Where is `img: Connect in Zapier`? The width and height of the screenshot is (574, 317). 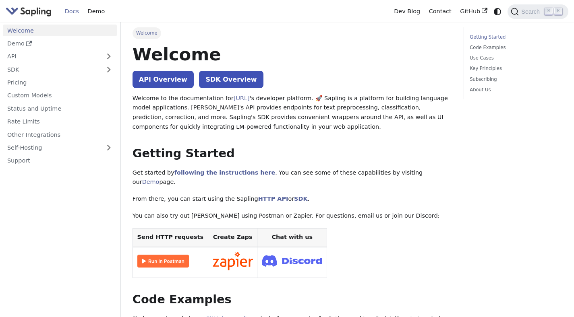
img: Connect in Zapier is located at coordinates (233, 261).